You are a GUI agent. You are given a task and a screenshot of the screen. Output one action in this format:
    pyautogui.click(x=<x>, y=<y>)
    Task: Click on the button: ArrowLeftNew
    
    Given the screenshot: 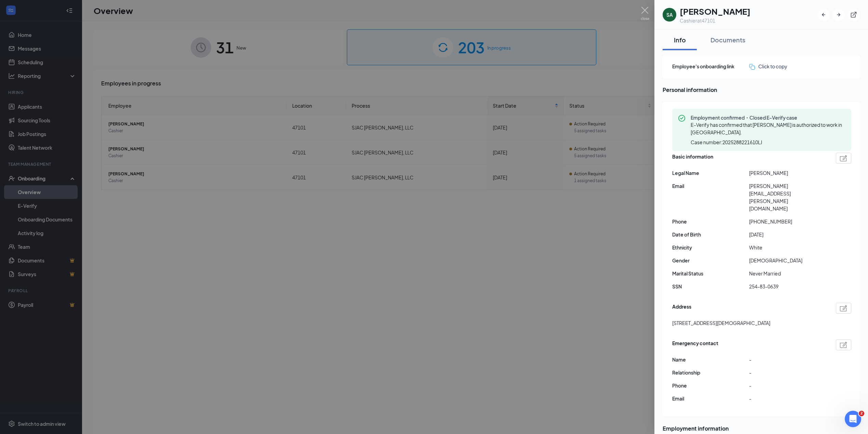 What is the action you would take?
    pyautogui.click(x=824, y=14)
    